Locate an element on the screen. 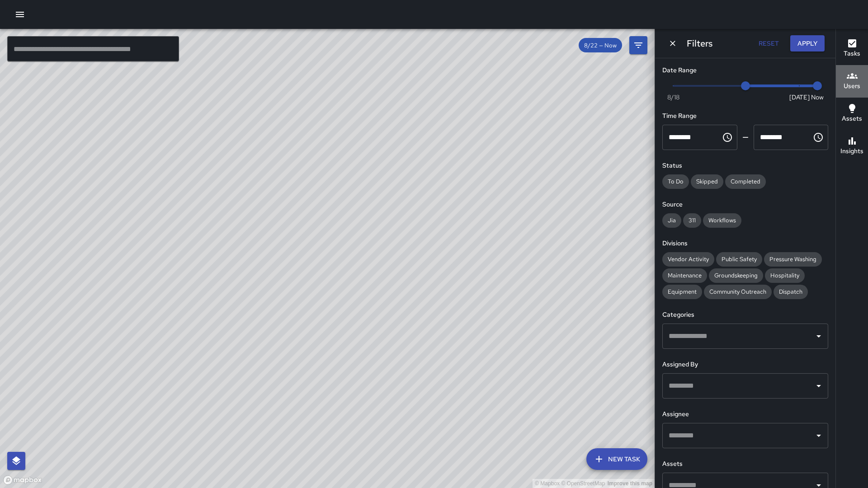 This screenshot has width=868, height=488. button: New Task is located at coordinates (617, 459).